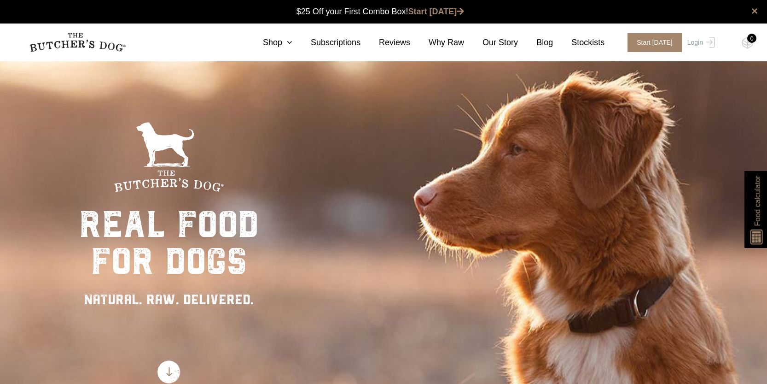  Describe the element at coordinates (579, 42) in the screenshot. I see `a: Stockists` at that location.